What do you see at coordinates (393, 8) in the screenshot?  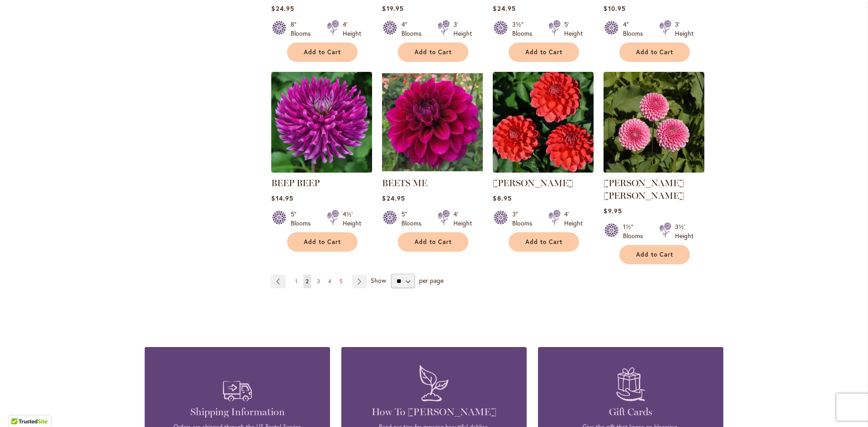 I see `span: $19.95` at bounding box center [393, 8].